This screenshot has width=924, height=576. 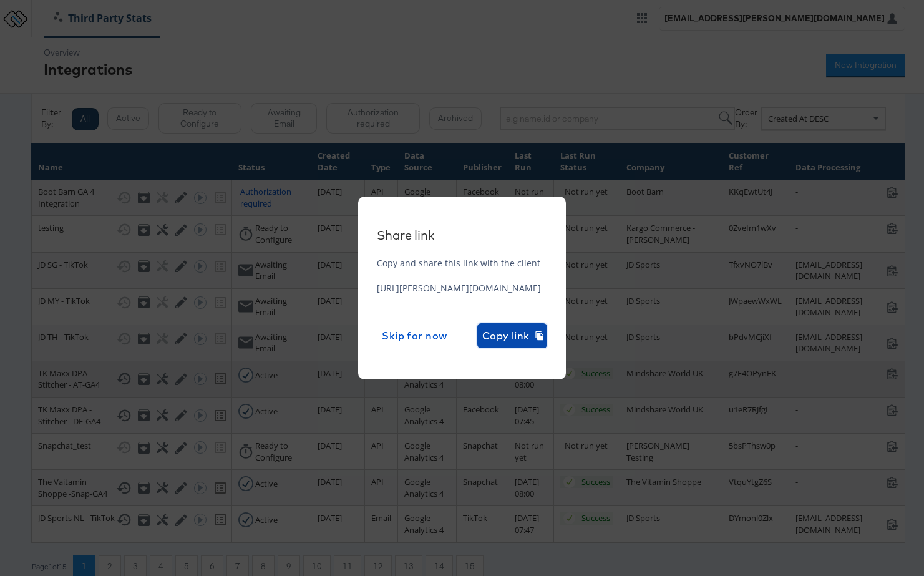 What do you see at coordinates (414, 336) in the screenshot?
I see `button: Skip for now` at bounding box center [414, 336].